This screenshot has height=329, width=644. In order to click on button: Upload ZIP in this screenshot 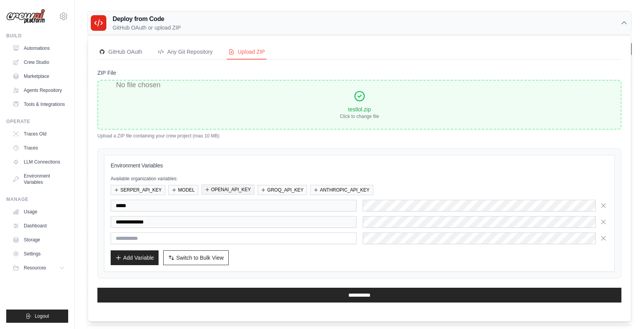, I will do `click(247, 52)`.